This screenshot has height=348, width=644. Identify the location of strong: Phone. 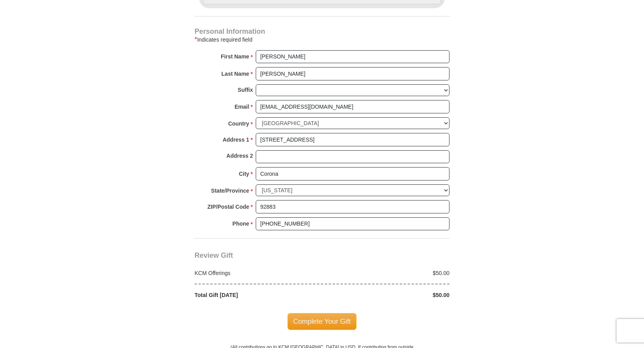
(241, 224).